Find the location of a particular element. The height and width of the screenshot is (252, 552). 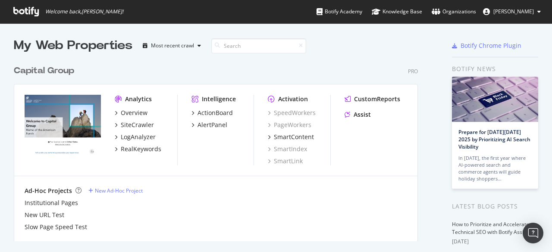

div: SiteCrawler is located at coordinates (137, 125).